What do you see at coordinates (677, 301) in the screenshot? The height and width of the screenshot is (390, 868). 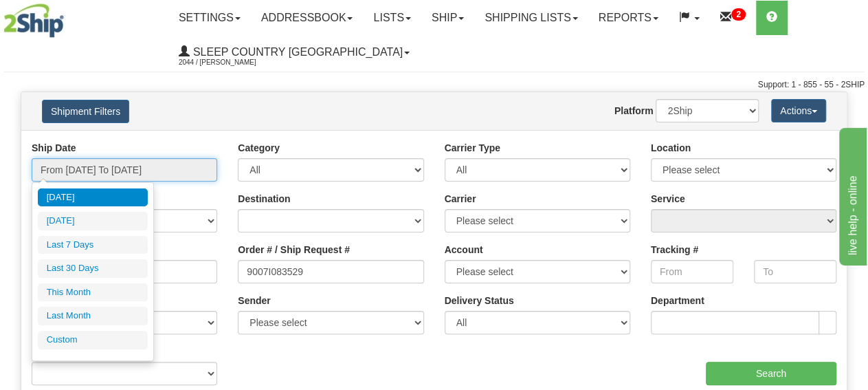 I see `label: Department` at bounding box center [677, 301].